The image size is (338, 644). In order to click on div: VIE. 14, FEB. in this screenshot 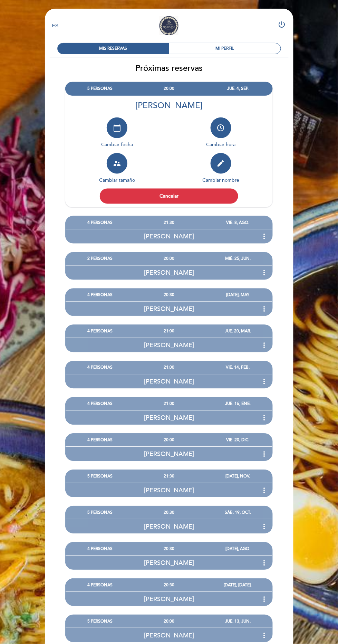, I will do `click(238, 367)`.